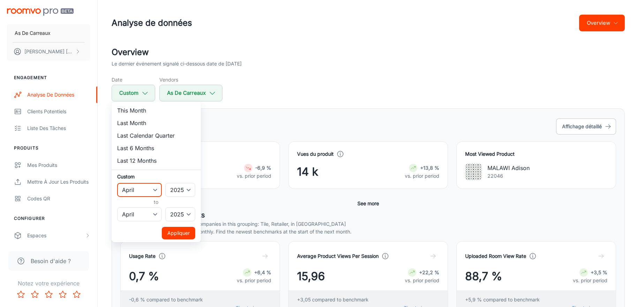  I want to click on h6: to, so click(156, 202).